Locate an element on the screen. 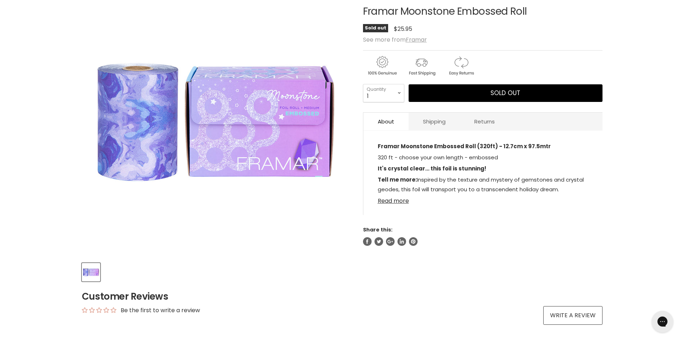 The height and width of the screenshot is (342, 684). button: Framar Moonstone Embossed Roll is located at coordinates (91, 272).